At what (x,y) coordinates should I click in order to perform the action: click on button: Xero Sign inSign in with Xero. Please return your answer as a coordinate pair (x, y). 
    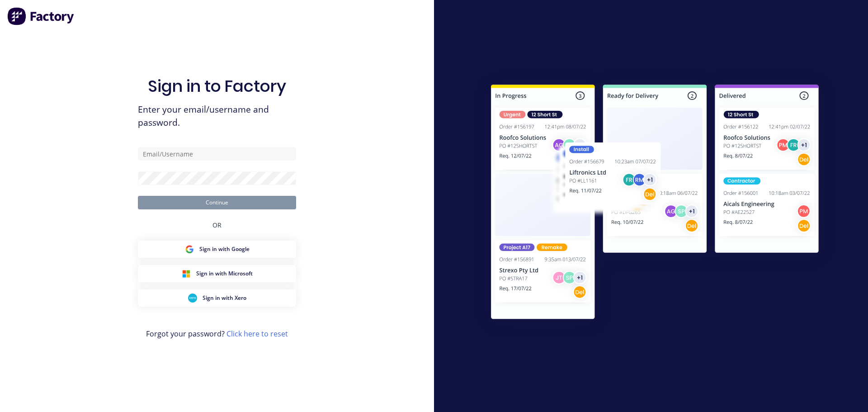
    Looking at the image, I should click on (217, 298).